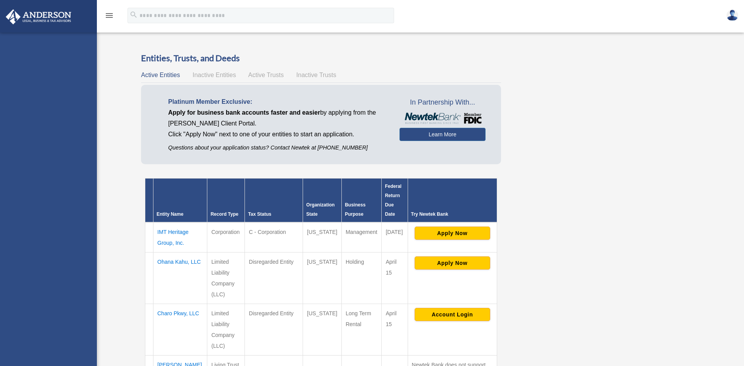 The image size is (744, 366). Describe the element at coordinates (214, 75) in the screenshot. I see `span: Inactive Entities` at that location.